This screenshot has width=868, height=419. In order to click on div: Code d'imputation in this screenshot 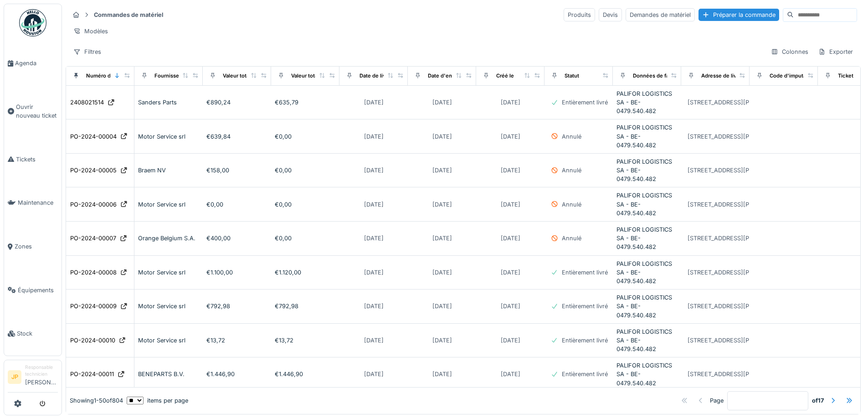, I will do `click(792, 76)`.